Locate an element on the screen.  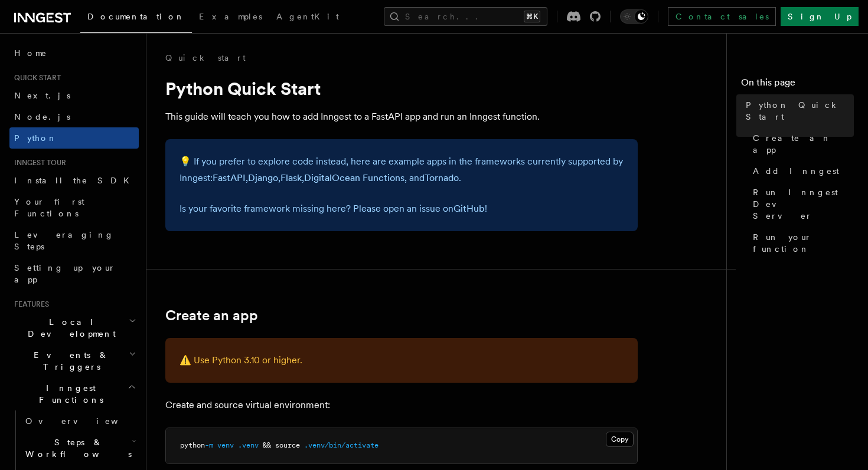
span: Run your function is located at coordinates (804, 243).